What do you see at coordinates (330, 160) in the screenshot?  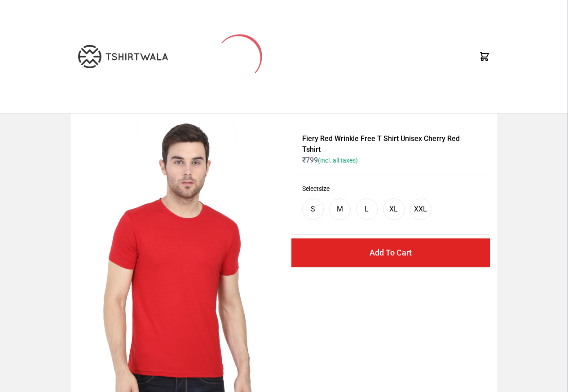 I see `span: ₹ 799` at bounding box center [330, 160].